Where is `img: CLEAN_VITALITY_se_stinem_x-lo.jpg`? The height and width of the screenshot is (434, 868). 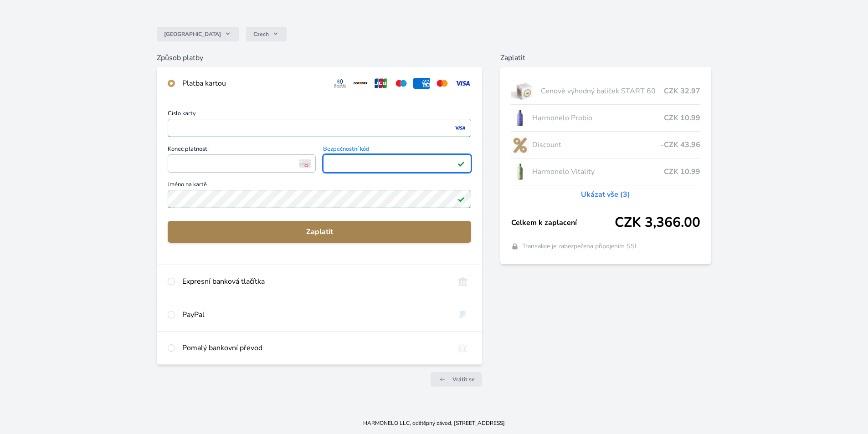
img: CLEAN_VITALITY_se_stinem_x-lo.jpg is located at coordinates (520, 172).